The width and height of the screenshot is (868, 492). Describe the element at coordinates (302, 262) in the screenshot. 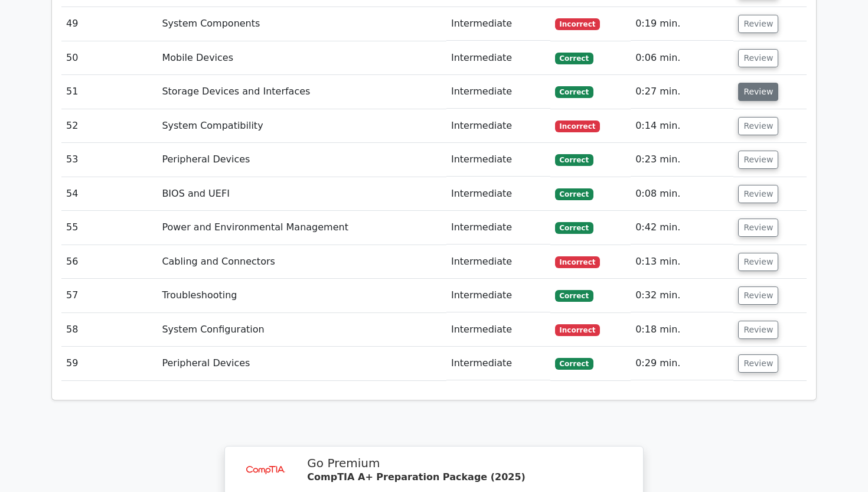

I see `td: Cabling and Connectors` at that location.